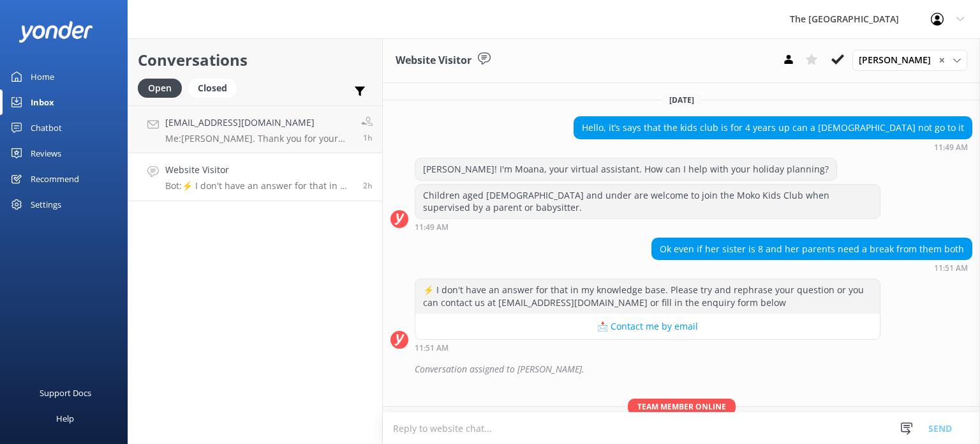 The height and width of the screenshot is (444, 980). I want to click on div: Reviews, so click(46, 153).